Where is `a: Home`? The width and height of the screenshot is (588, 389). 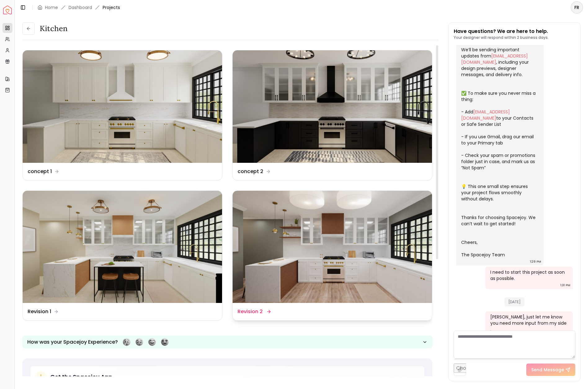 a: Home is located at coordinates (52, 7).